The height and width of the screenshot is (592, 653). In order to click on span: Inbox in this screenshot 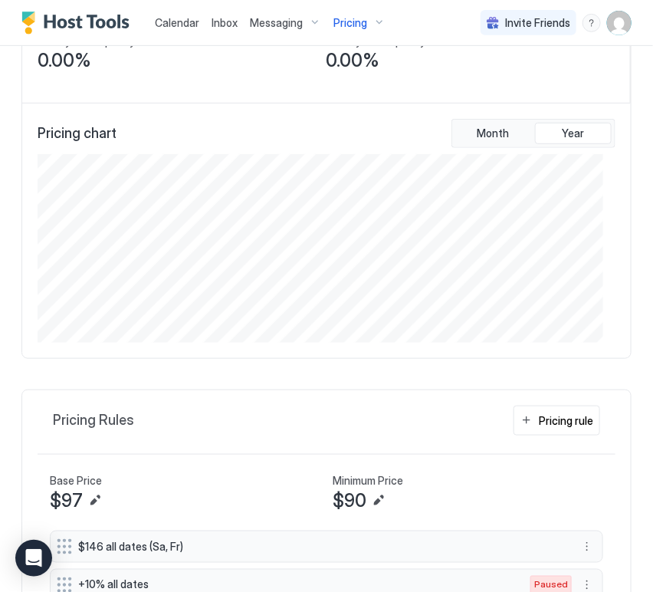, I will do `click(225, 22)`.